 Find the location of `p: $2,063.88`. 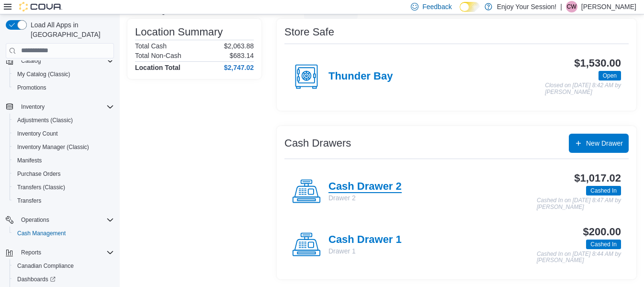

p: $2,063.88 is located at coordinates (239, 46).